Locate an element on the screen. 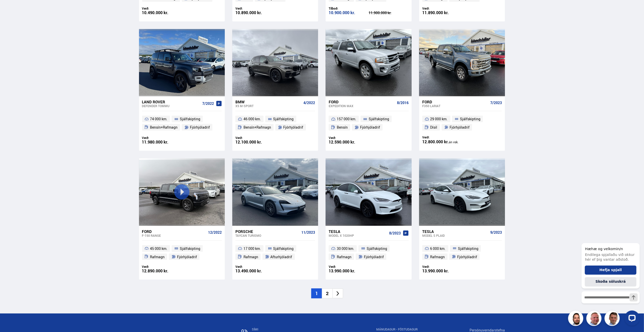 The width and height of the screenshot is (644, 332). input: Skrifaðu skilaboðin hér inn og ýttu á Enter til að senda is located at coordinates (33, 64).